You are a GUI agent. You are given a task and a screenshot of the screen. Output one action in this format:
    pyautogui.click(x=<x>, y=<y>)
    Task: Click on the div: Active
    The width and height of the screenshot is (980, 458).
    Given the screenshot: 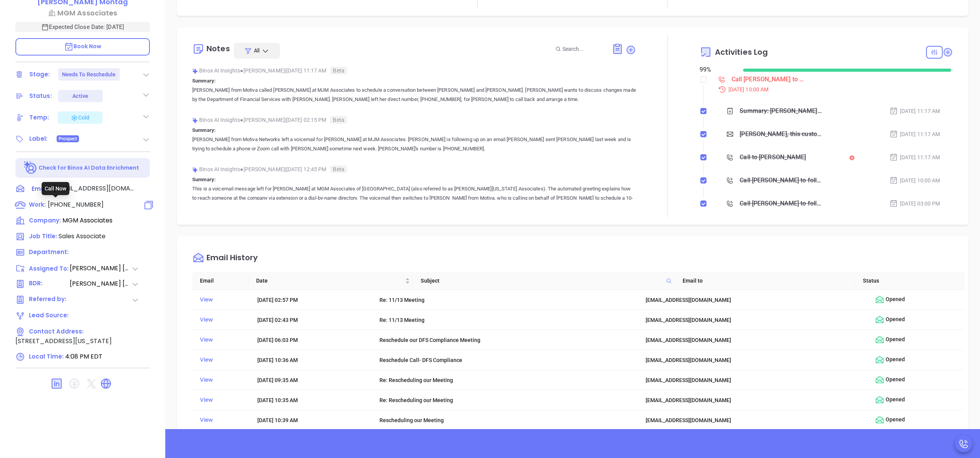 What is the action you would take?
    pyautogui.click(x=80, y=96)
    